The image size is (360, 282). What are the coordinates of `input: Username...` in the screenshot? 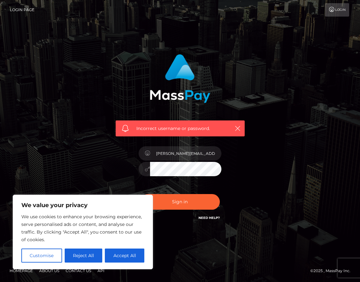 It's located at (186, 153).